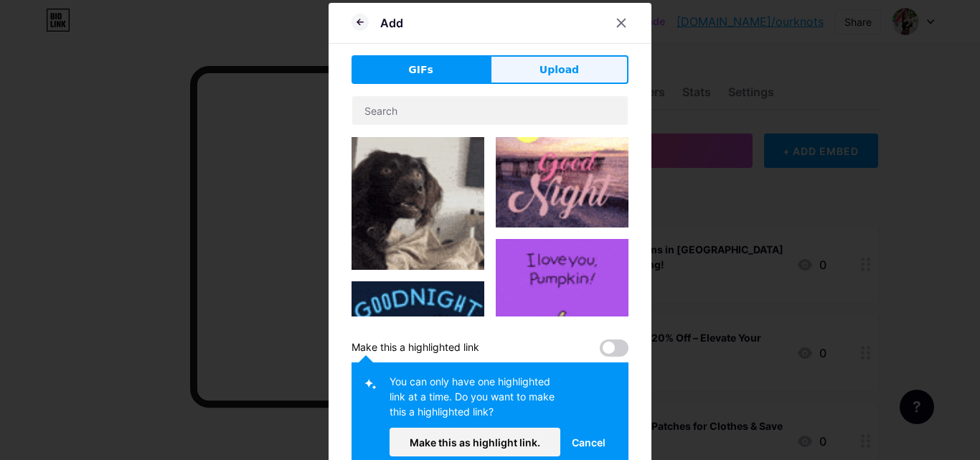  Describe the element at coordinates (490, 110) in the screenshot. I see `input: Search` at that location.